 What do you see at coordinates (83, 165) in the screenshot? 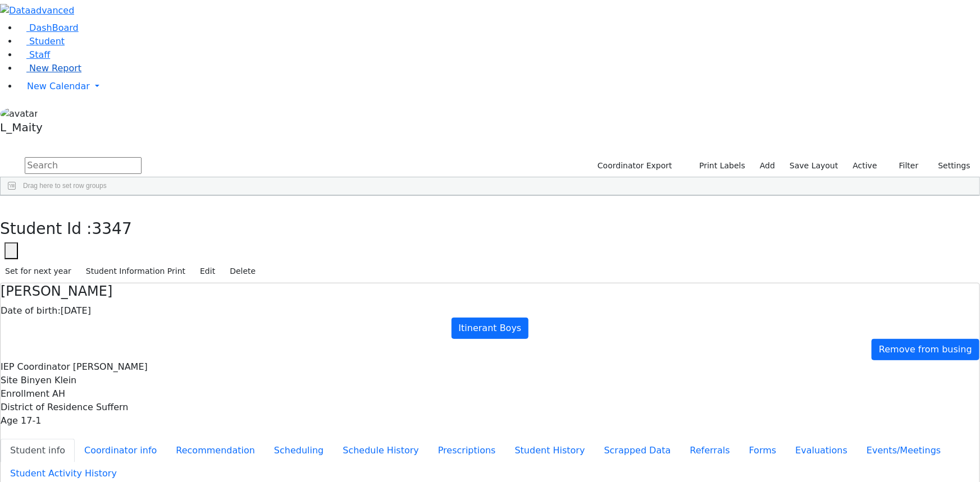
I see `input: Search` at bounding box center [83, 165].